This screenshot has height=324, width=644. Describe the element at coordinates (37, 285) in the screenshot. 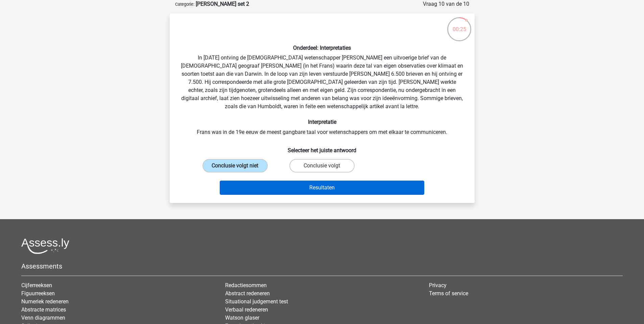

I see `a: Cijferreeksen` at that location.